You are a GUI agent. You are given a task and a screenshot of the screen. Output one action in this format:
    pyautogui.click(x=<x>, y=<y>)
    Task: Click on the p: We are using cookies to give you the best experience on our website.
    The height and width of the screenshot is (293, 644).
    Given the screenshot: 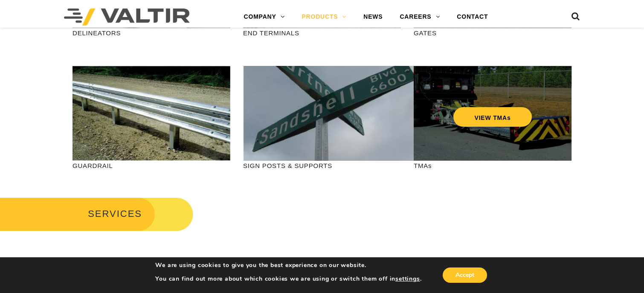 What is the action you would take?
    pyautogui.click(x=288, y=266)
    